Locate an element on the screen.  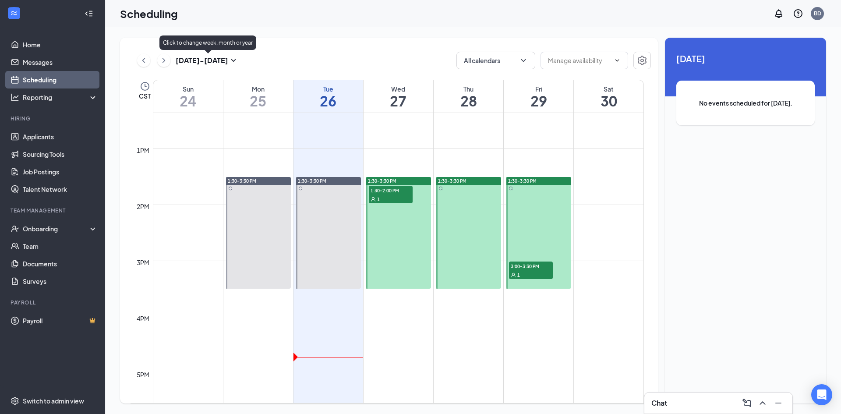
div: Tue is located at coordinates (328, 89).